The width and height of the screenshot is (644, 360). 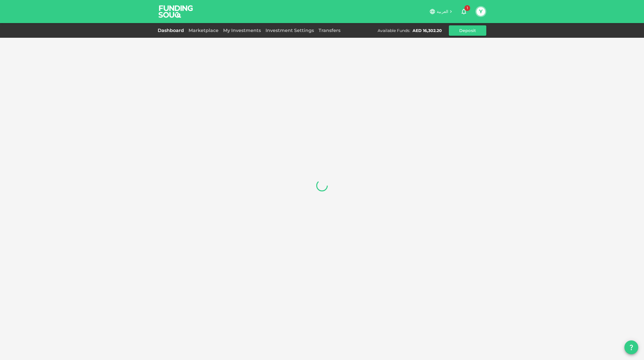 What do you see at coordinates (631, 347) in the screenshot?
I see `button: question` at bounding box center [631, 347].